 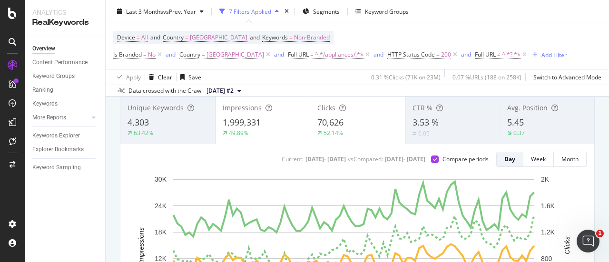 I want to click on div: 7 Filters Applied, so click(x=250, y=11).